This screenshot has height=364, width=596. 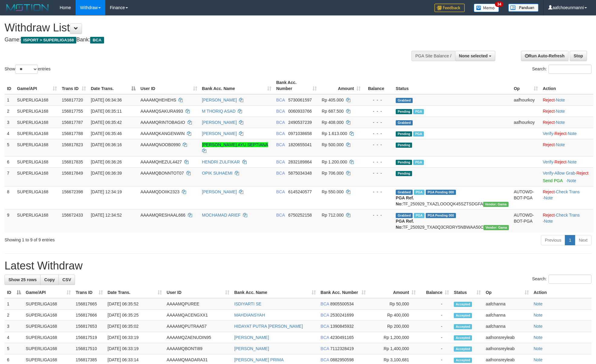 I want to click on th: Bank Acc. Name: activate to sort column ascending, so click(x=275, y=292).